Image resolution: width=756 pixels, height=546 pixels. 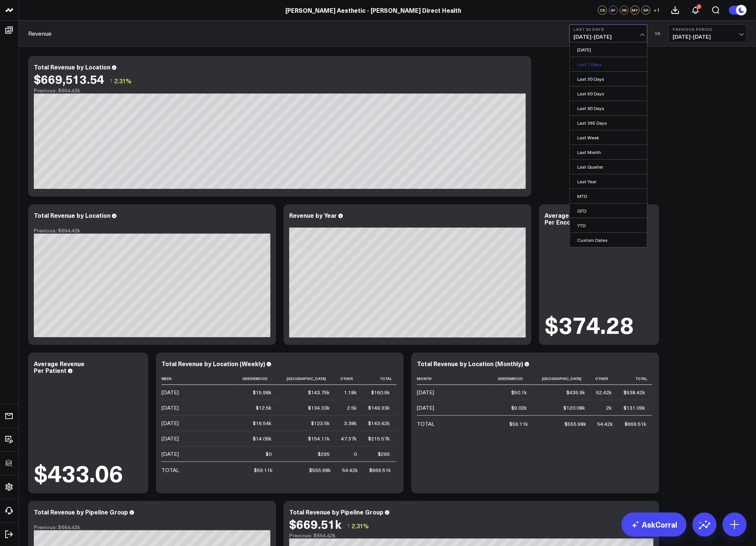 I want to click on span: + 1, so click(x=657, y=10).